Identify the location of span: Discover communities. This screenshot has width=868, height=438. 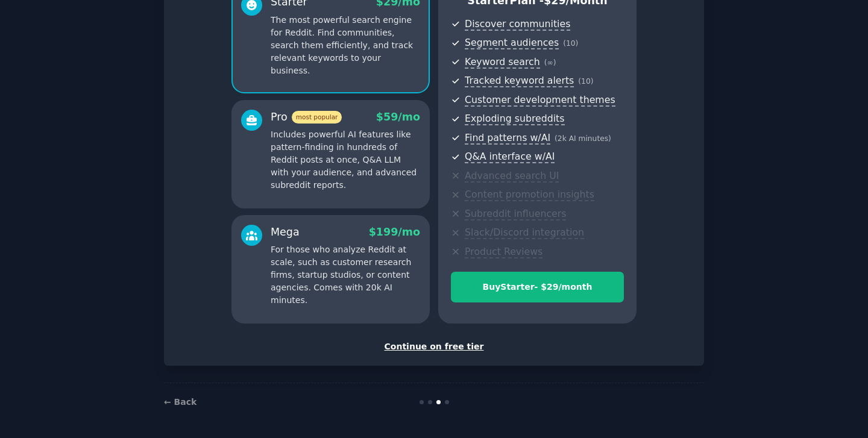
(518, 24).